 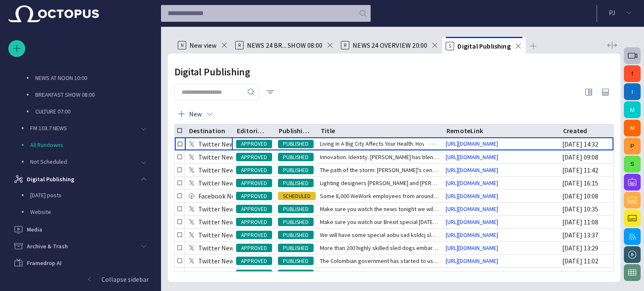 I want to click on div: 8/22/2018 14:32, so click(x=580, y=144).